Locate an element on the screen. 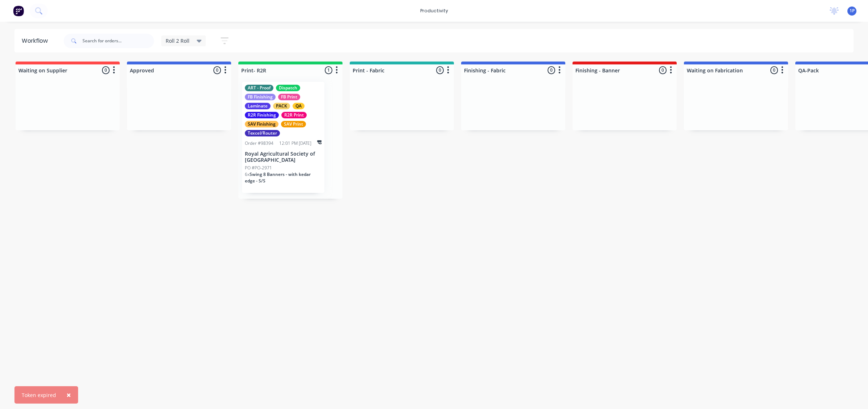 The height and width of the screenshot is (409, 868). div: ART - Proof is located at coordinates (259, 88).